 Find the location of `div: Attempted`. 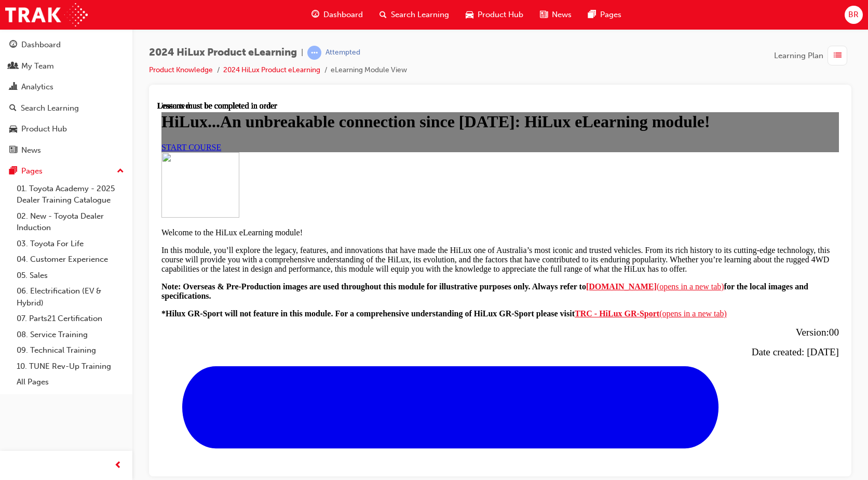

div: Attempted is located at coordinates (342, 52).